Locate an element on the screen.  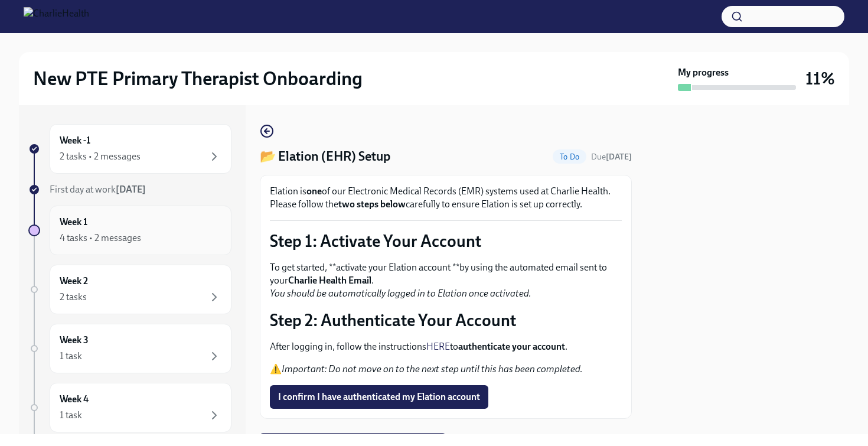
span: First day at work is located at coordinates (97, 189).